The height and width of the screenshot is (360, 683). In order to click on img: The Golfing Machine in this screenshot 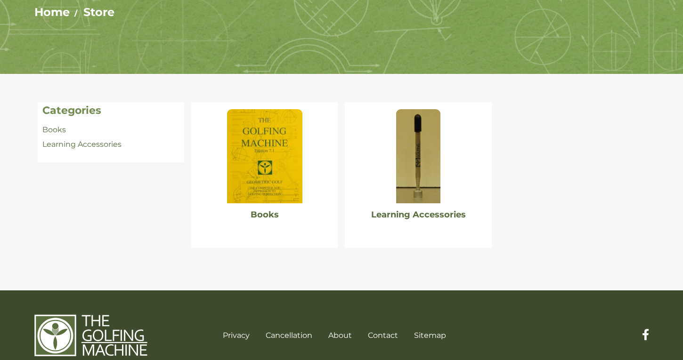, I will do `click(91, 336)`.